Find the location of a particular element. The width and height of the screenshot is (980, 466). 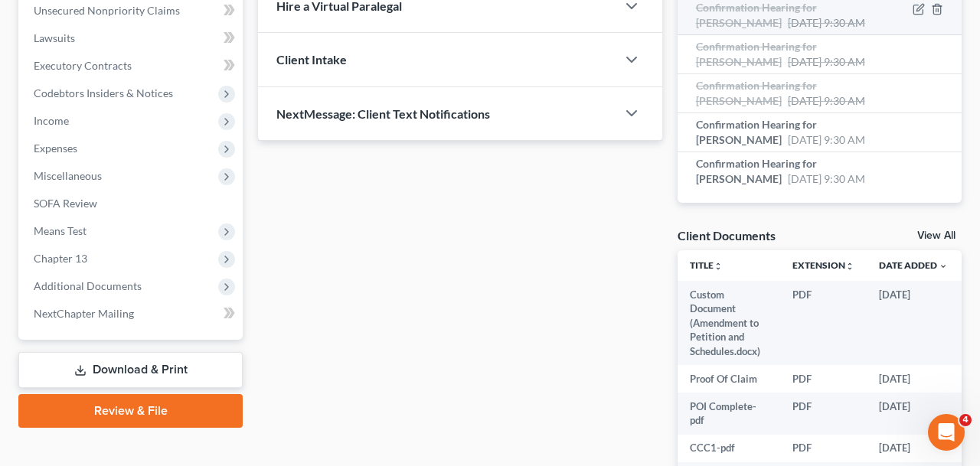

a: Executory Contracts is located at coordinates (132, 66).